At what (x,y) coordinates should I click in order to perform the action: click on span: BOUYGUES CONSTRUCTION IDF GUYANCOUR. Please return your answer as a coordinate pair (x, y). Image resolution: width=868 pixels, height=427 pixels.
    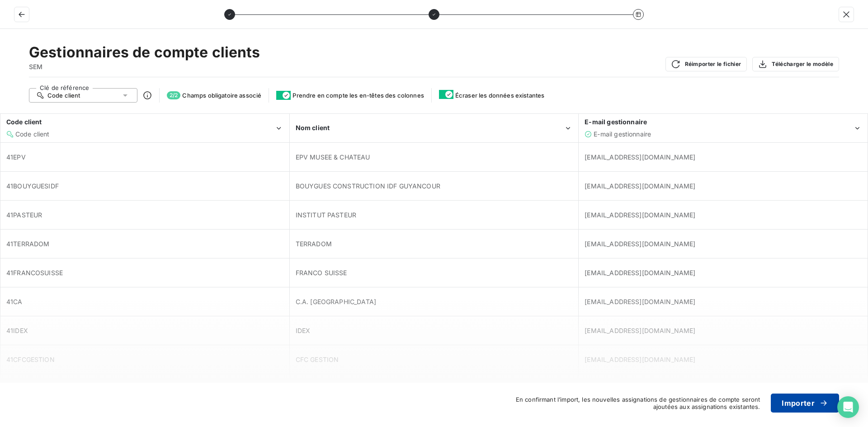
    Looking at the image, I should click on (368, 185).